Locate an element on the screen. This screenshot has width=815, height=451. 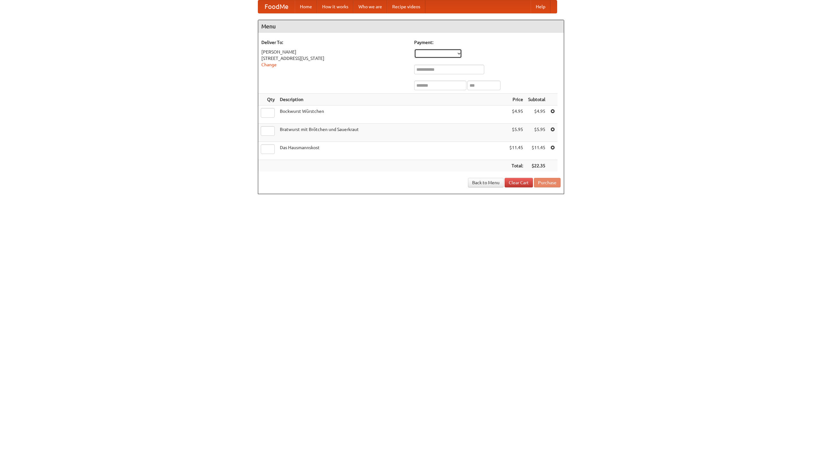
a: How it works is located at coordinates (335, 7).